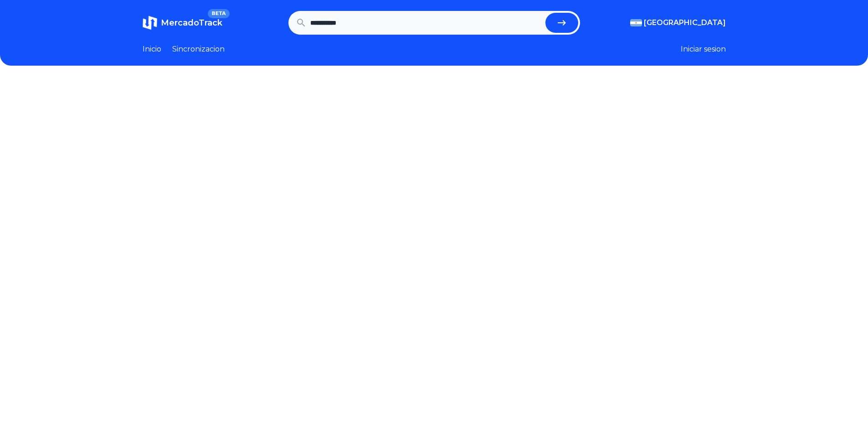 The height and width of the screenshot is (424, 868). What do you see at coordinates (150, 23) in the screenshot?
I see `img: MercadoTrack` at bounding box center [150, 23].